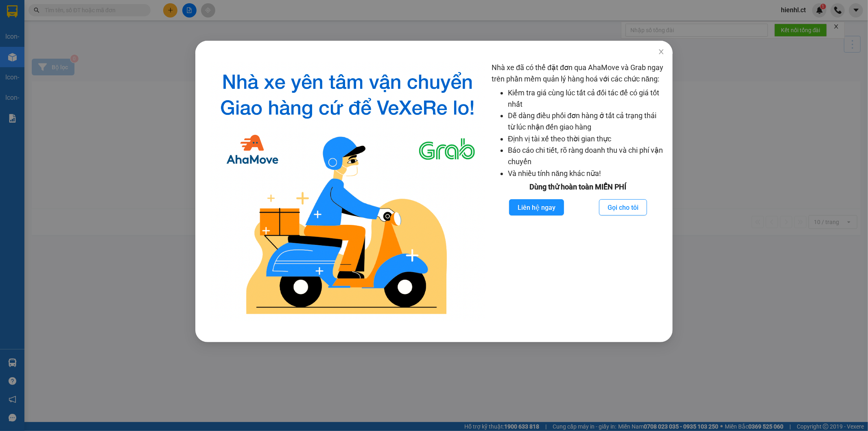  I want to click on li: Kiểm tra giá cùng lúc tất cả đối tác để có giá tốt nhất, so click(586, 98).